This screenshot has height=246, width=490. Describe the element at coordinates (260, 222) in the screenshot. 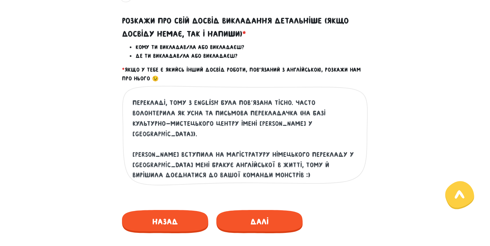

I see `span: Далі` at that location.